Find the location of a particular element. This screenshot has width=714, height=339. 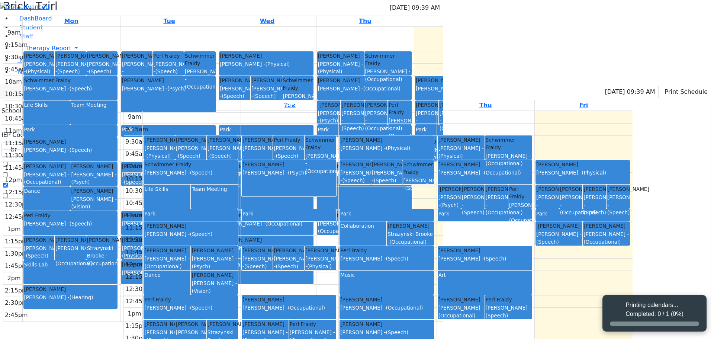

div: Music is located at coordinates (387, 275).